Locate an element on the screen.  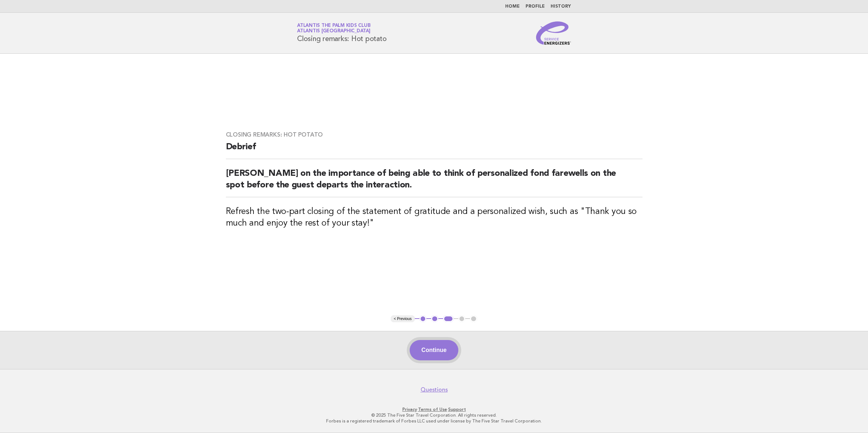
img: Service Energizers is located at coordinates (554, 33).